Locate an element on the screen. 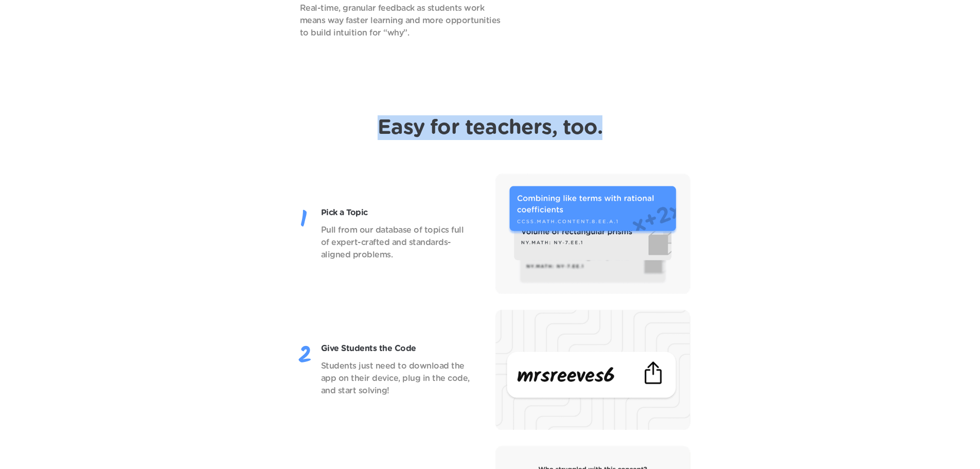 Image resolution: width=980 pixels, height=469 pixels. p: Pull from our database of topics full of expert-crafted and standards-aligned problems. is located at coordinates (396, 243).